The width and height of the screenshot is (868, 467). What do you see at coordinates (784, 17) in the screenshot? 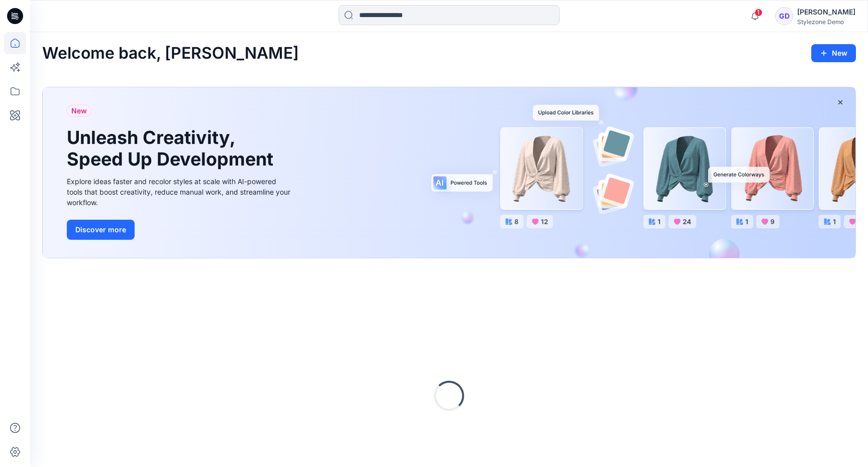
I see `div: GD` at bounding box center [784, 17].